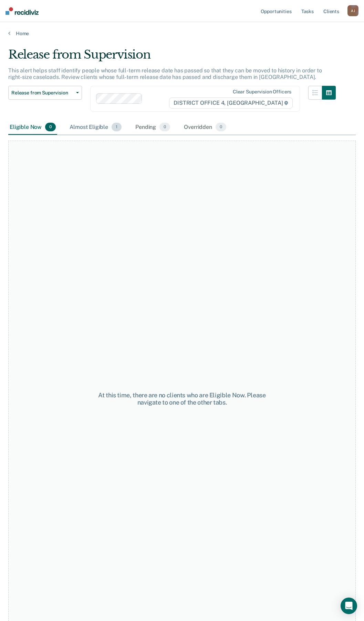  What do you see at coordinates (153, 128) in the screenshot?
I see `div: Pending0` at bounding box center [153, 128].